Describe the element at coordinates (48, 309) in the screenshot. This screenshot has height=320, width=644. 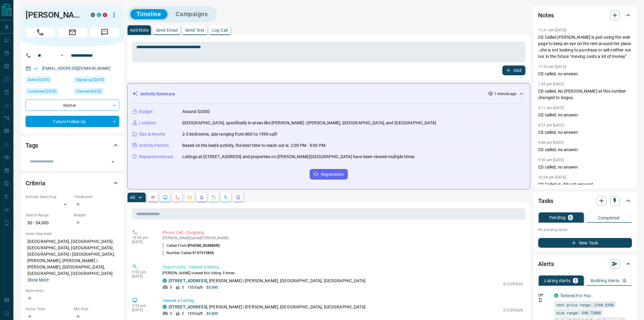
I see `p: Home Type:` at that location.